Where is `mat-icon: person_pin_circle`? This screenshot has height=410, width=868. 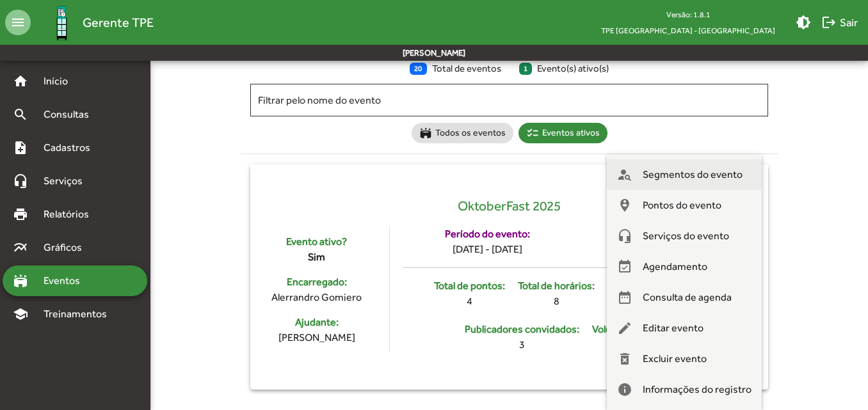
mat-icon: person_pin_circle is located at coordinates (624, 206).